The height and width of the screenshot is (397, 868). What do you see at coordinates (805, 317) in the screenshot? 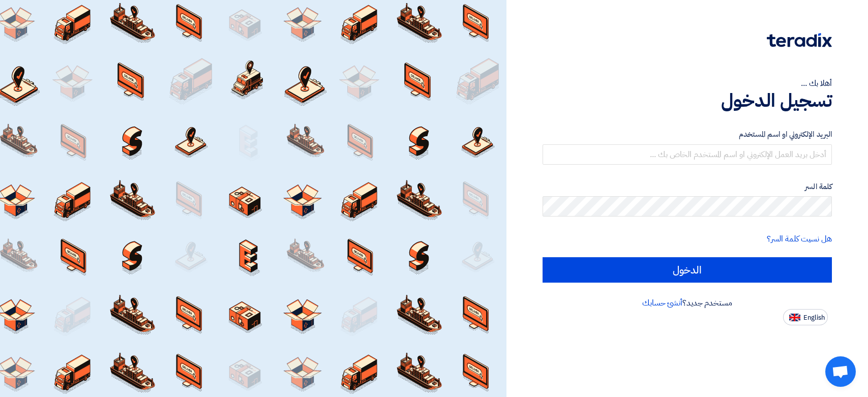
I see `button: English` at bounding box center [805, 317].